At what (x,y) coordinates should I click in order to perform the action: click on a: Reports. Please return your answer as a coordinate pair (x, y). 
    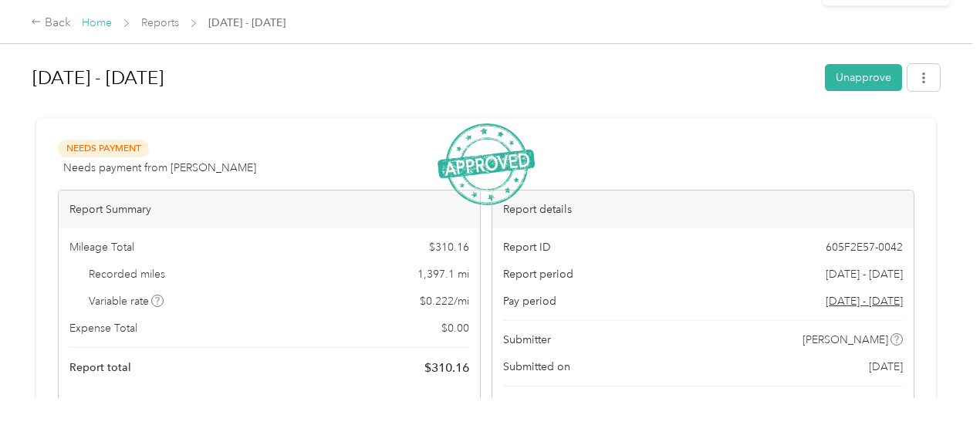
    Looking at the image, I should click on (160, 22).